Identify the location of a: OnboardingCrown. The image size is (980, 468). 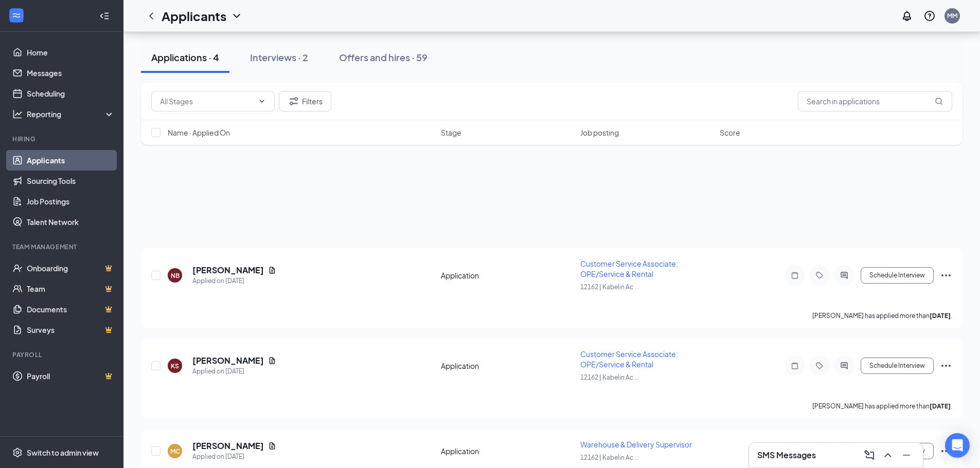
(70, 268).